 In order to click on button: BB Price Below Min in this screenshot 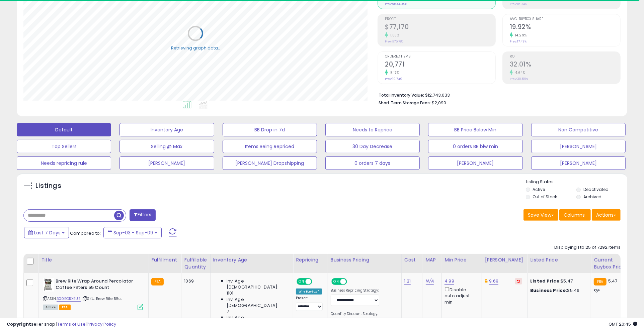, I will do `click(475, 130)`.